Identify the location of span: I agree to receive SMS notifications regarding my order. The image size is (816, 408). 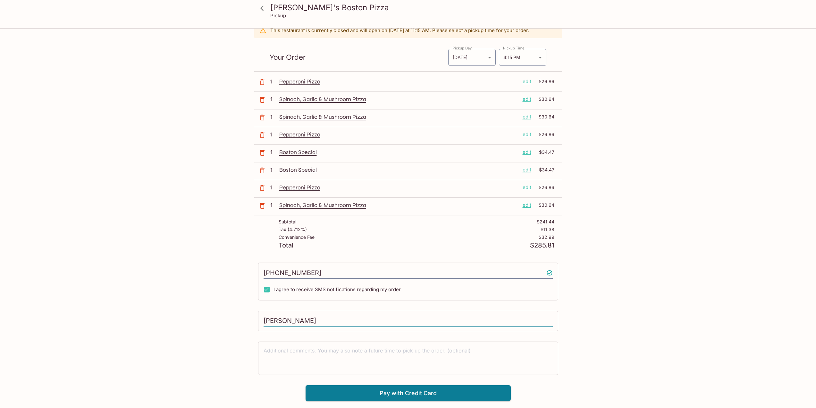
(337, 289).